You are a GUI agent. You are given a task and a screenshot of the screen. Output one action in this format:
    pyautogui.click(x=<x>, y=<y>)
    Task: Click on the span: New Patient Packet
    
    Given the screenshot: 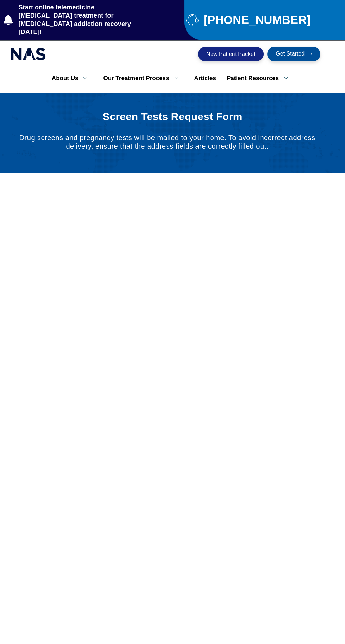 What is the action you would take?
    pyautogui.click(x=231, y=54)
    